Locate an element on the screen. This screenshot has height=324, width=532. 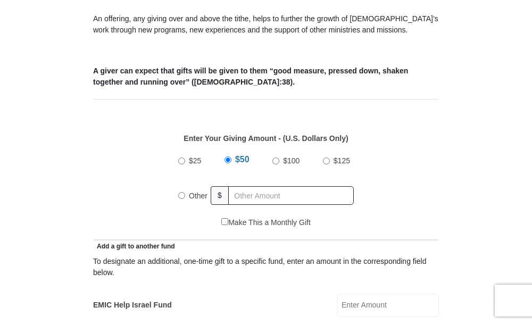
span: Add a gift to another fund is located at coordinates (134, 246).